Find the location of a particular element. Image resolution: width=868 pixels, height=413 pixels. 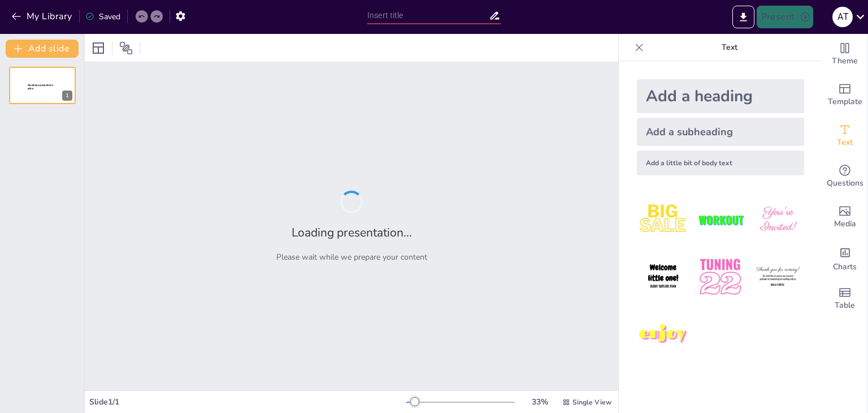

div: Change the overall theme is located at coordinates (845, 54).